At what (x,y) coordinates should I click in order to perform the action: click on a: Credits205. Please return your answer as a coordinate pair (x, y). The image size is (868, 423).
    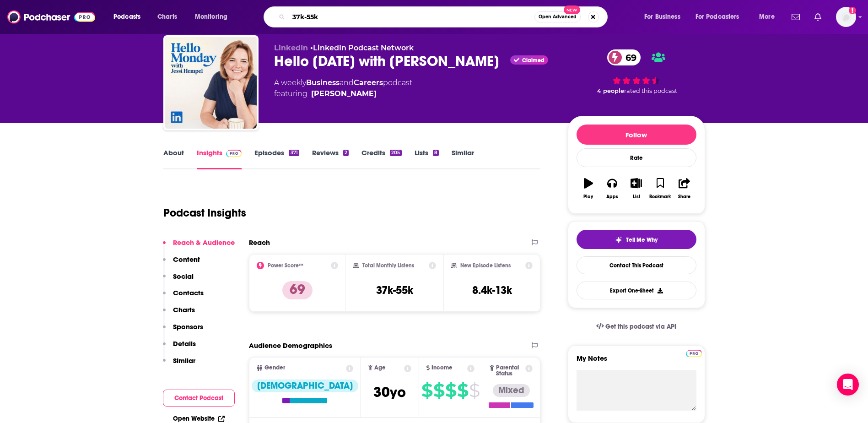
    Looking at the image, I should click on (381, 159).